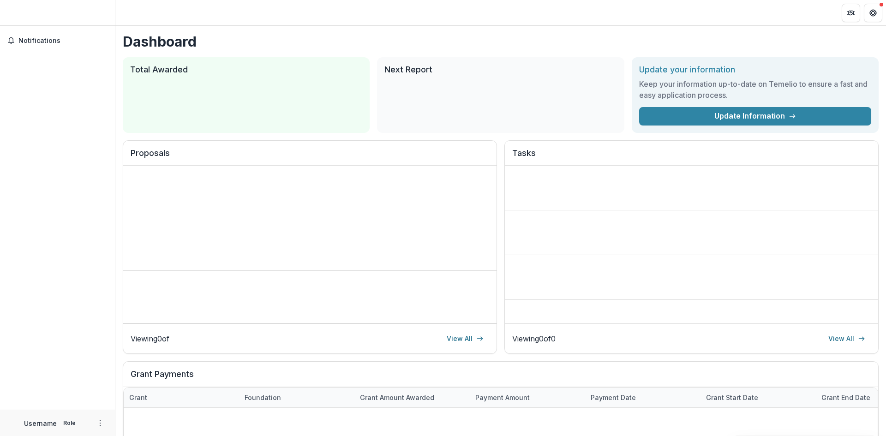 The width and height of the screenshot is (886, 436). Describe the element at coordinates (851, 13) in the screenshot. I see `button: Partners` at that location.